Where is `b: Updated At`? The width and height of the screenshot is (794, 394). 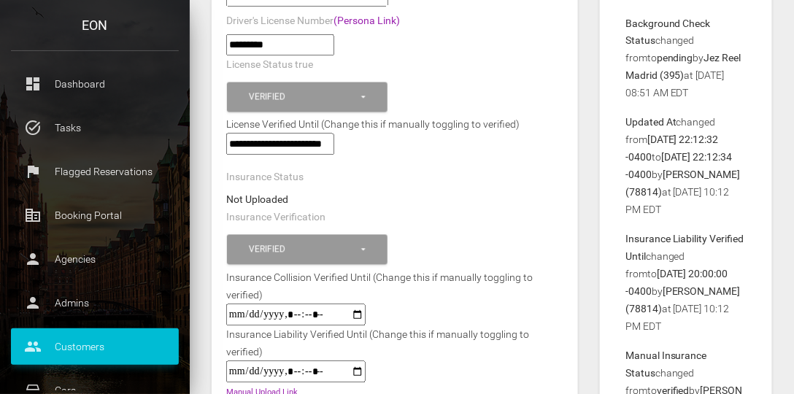 b: Updated At is located at coordinates (651, 123).